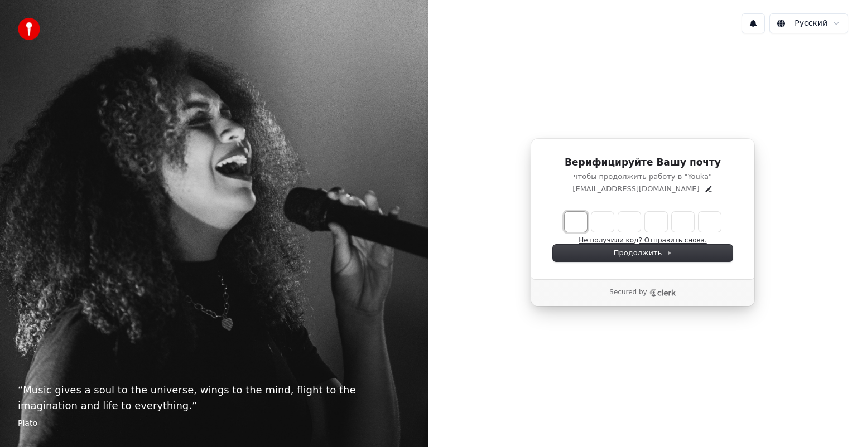 This screenshot has height=447, width=857. I want to click on span: Продолжить, so click(643, 253).